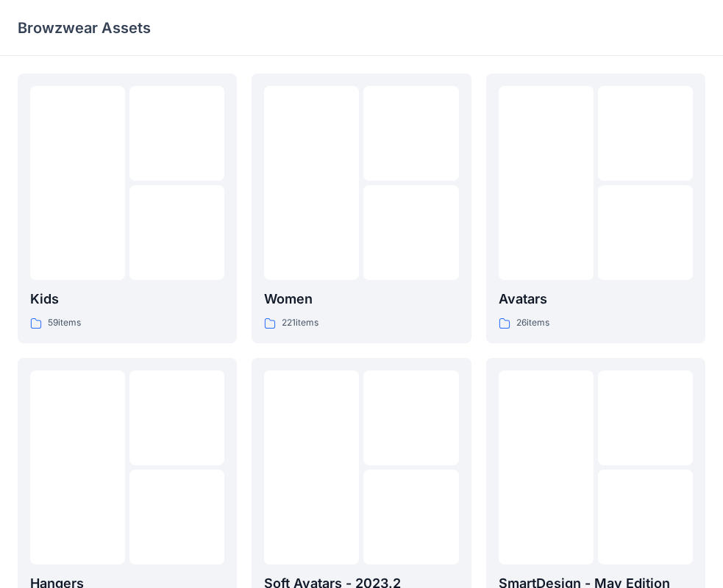 This screenshot has height=588, width=723. Describe the element at coordinates (361, 300) in the screenshot. I see `p: Women` at that location.